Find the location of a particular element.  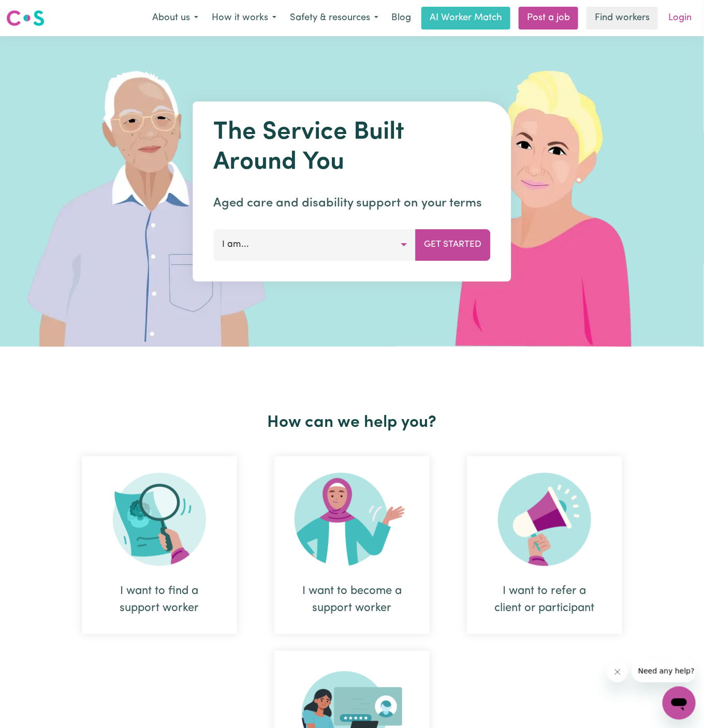

a: Login is located at coordinates (679, 18).